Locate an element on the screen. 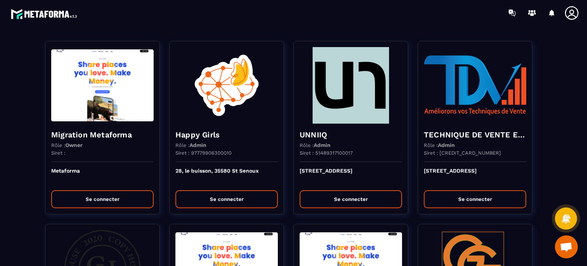 The image size is (587, 266). h4: TECHNIQUE DE VENTE EDITION is located at coordinates (475, 135).